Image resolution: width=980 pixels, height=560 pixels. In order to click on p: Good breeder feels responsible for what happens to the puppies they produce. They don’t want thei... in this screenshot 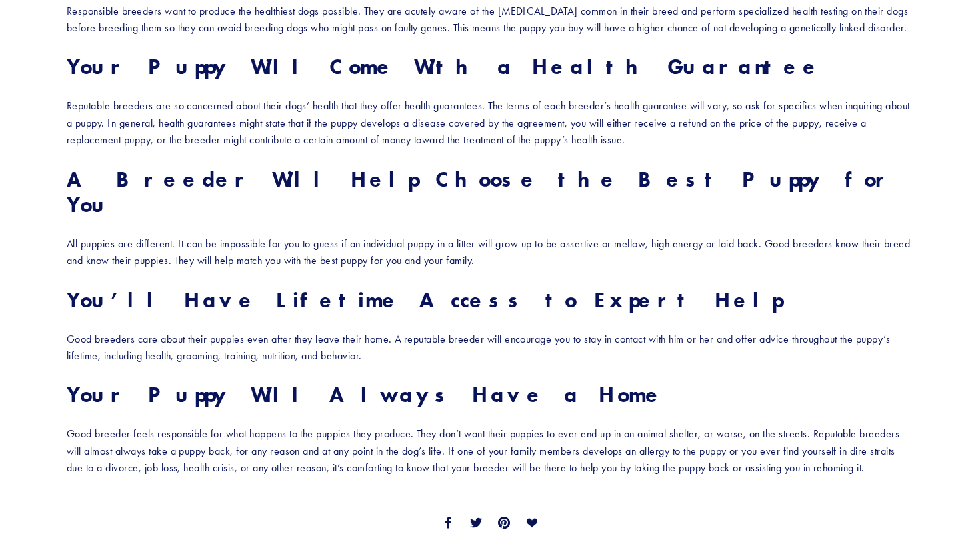, I will do `click(490, 451)`.